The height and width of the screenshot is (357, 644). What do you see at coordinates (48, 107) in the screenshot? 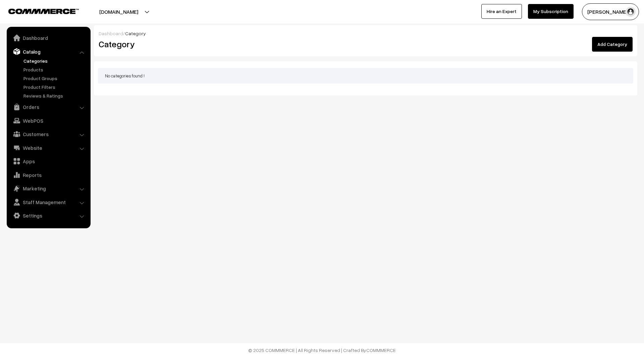
I see `a: Orders` at bounding box center [48, 107].